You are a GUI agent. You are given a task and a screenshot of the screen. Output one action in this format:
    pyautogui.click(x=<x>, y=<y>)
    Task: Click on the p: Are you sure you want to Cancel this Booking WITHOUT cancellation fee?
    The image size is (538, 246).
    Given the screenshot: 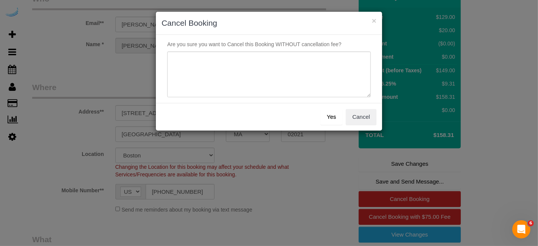 What is the action you would take?
    pyautogui.click(x=269, y=44)
    